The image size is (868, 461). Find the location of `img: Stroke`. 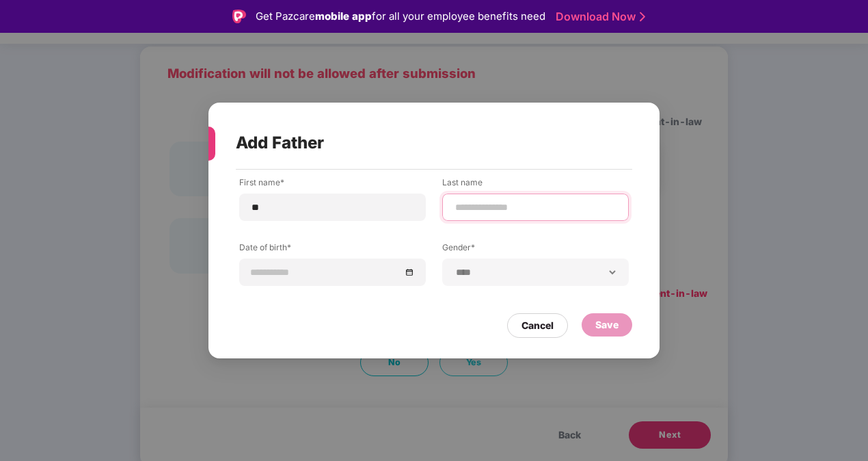

img: Stroke is located at coordinates (643, 16).